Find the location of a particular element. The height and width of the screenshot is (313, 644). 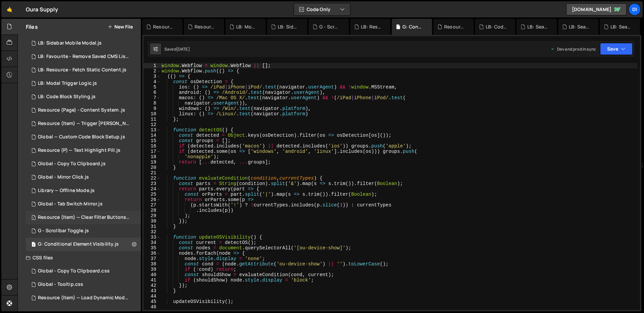

div: Di is located at coordinates (635, 10).